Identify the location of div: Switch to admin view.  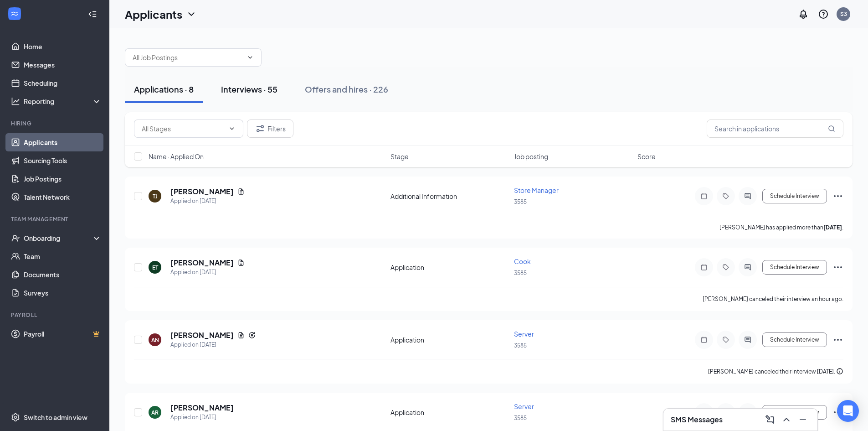
(55, 417).